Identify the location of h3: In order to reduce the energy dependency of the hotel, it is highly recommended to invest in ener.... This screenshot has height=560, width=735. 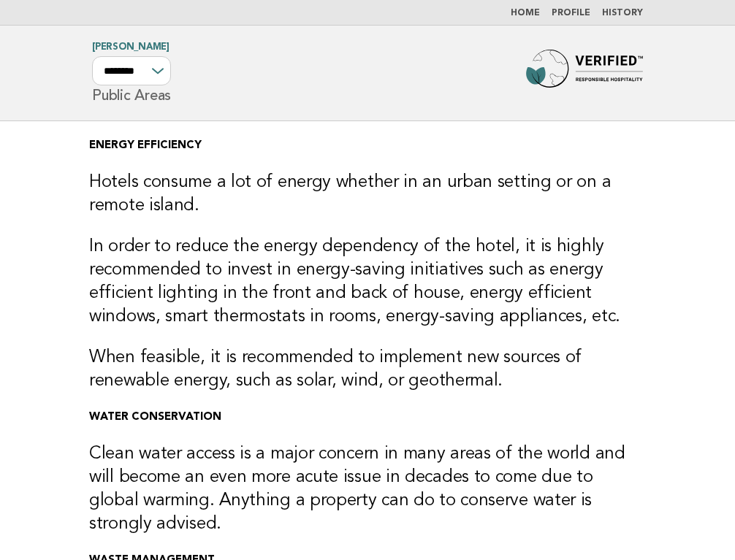
(367, 281).